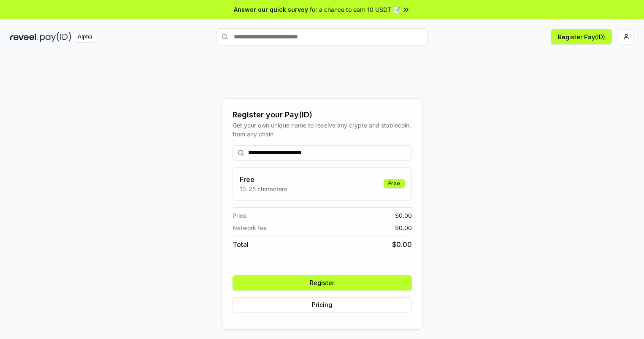 Image resolution: width=644 pixels, height=339 pixels. Describe the element at coordinates (85, 37) in the screenshot. I see `div: Alpha` at that location.